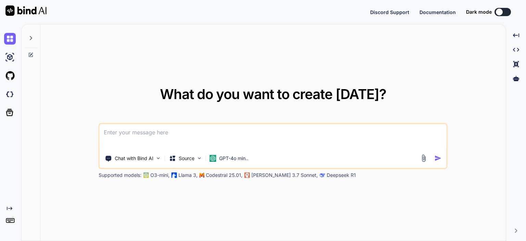 This screenshot has width=526, height=241. I want to click on img: Llama2, so click(174, 175).